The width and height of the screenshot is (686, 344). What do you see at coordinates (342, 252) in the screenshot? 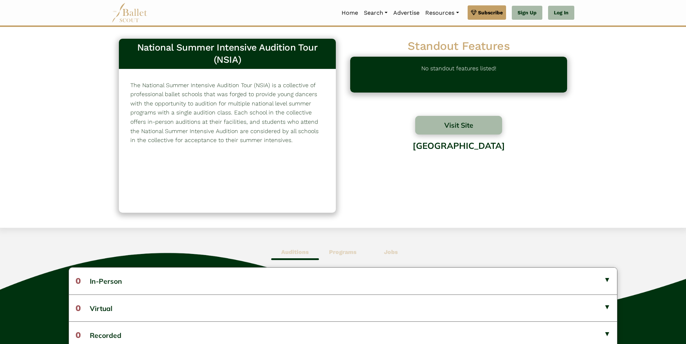
I see `b: Programs` at bounding box center [342, 252].